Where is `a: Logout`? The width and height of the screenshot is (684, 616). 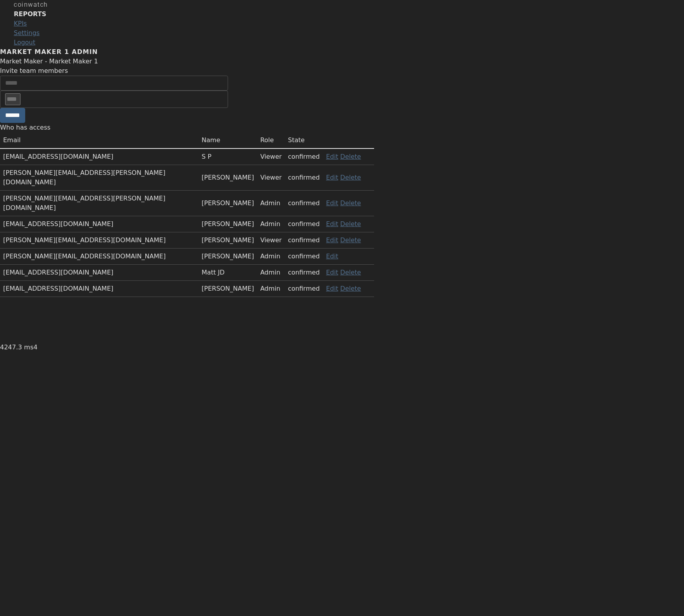
a: Logout is located at coordinates (24, 42).